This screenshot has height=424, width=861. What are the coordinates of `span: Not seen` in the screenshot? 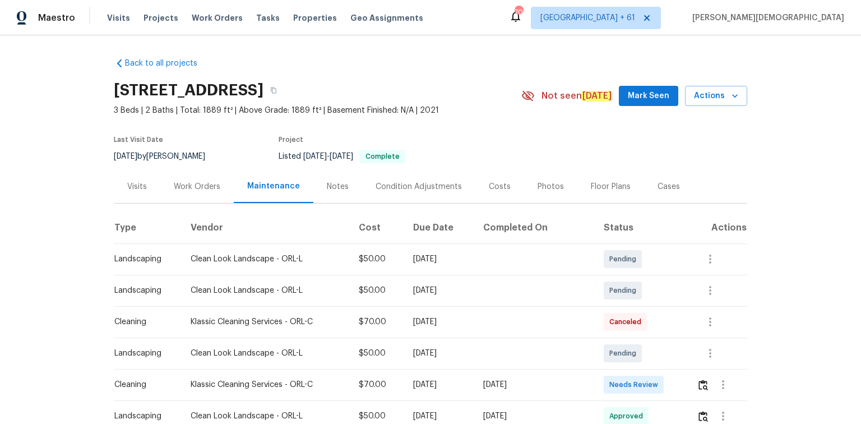 It's located at (577, 96).